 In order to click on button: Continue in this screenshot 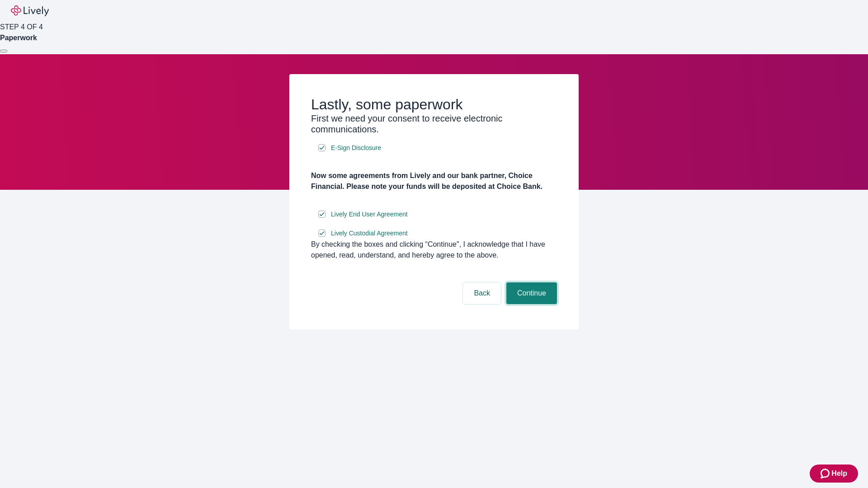, I will do `click(532, 293)`.